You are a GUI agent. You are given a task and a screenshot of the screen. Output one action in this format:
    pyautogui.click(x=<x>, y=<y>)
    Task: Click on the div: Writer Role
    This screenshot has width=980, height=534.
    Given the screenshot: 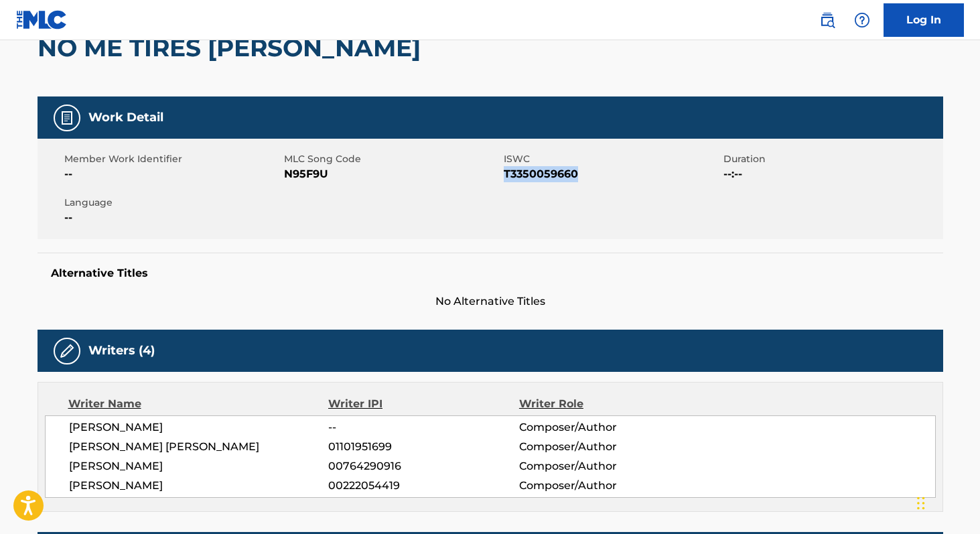 What is the action you would take?
    pyautogui.click(x=606, y=404)
    